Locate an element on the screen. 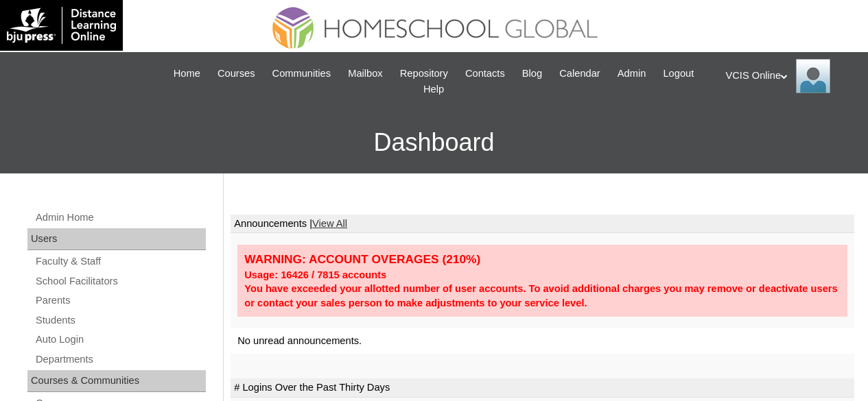 This screenshot has width=868, height=401. span: Home is located at coordinates (186, 73).